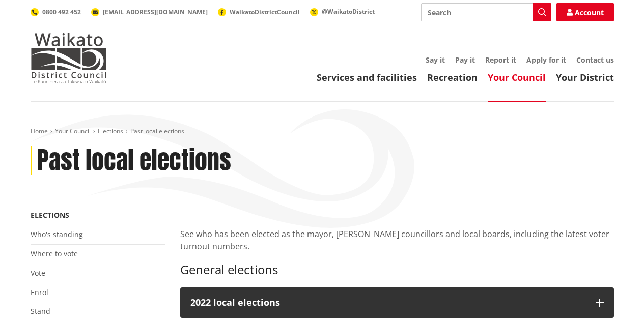 This screenshot has height=321, width=644. What do you see at coordinates (38, 272) in the screenshot?
I see `a: Vote` at bounding box center [38, 272].